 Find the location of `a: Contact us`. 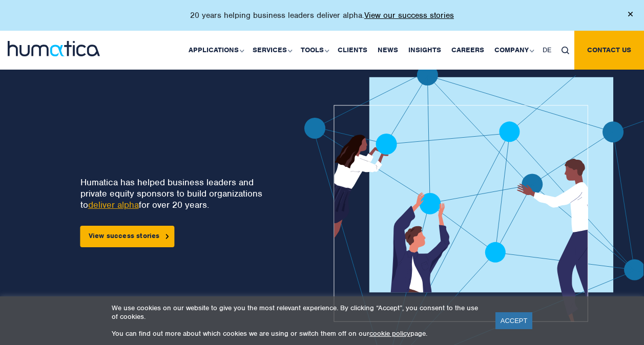

a: Contact us is located at coordinates (609, 50).